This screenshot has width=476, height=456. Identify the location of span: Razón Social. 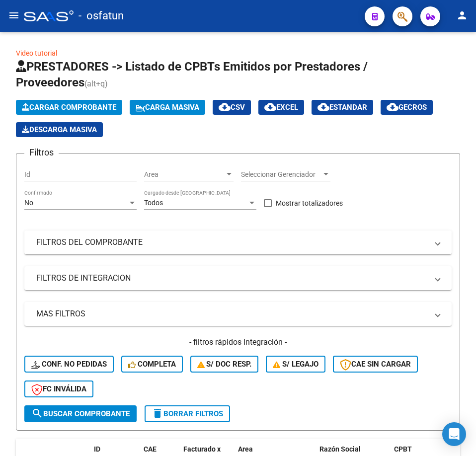
(340, 449).